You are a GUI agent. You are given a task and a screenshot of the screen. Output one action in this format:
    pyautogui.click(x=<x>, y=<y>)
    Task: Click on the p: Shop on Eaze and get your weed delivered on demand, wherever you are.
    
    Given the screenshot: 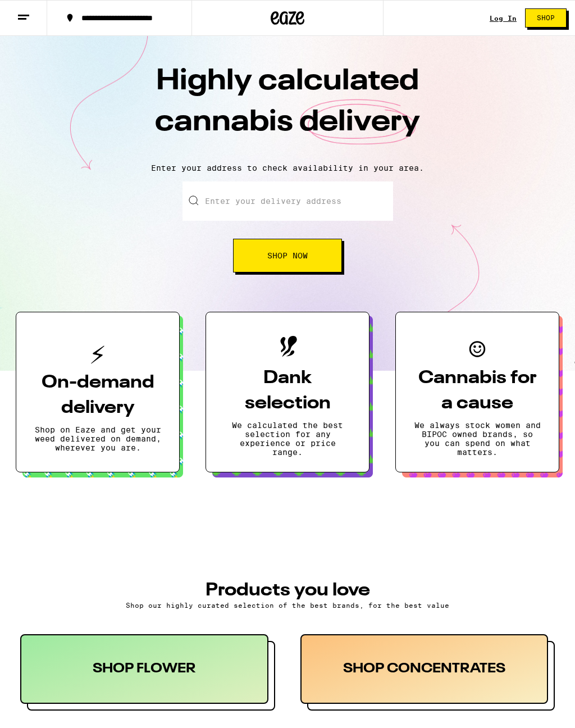 What is the action you would take?
    pyautogui.click(x=97, y=439)
    